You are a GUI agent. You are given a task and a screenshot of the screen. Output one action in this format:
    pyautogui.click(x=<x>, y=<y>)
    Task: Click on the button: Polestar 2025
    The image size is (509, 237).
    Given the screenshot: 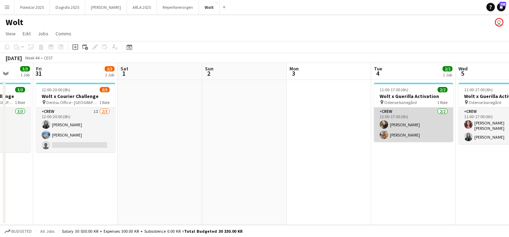 What is the action you would take?
    pyautogui.click(x=32, y=7)
    